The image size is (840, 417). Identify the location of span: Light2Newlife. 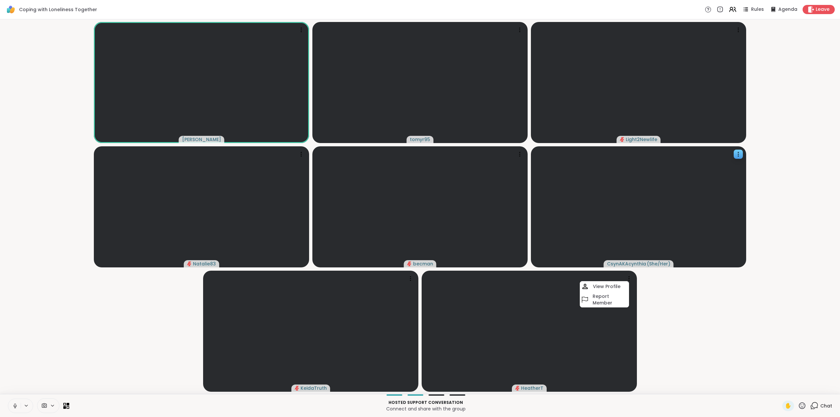
(642, 139).